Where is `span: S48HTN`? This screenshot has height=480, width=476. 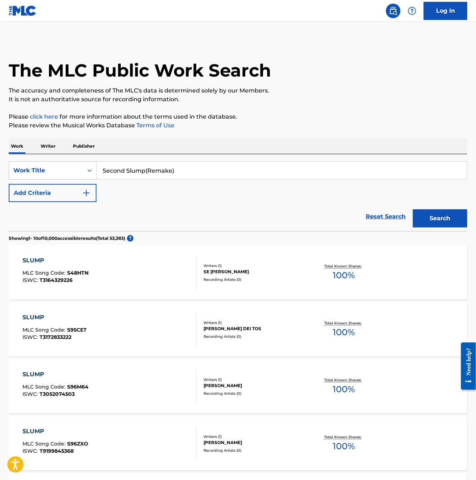
span: S48HTN is located at coordinates (78, 273).